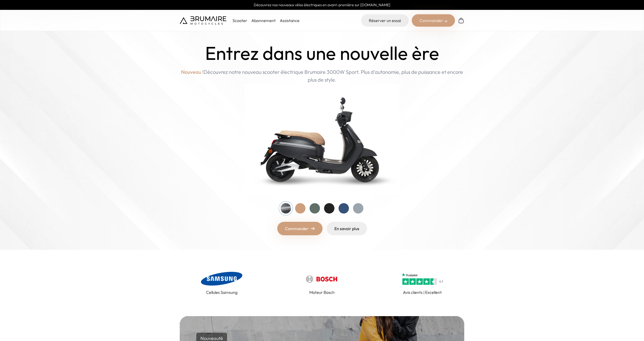 The width and height of the screenshot is (644, 341). Describe the element at coordinates (322, 283) in the screenshot. I see `a: Moteur Bosch` at that location.